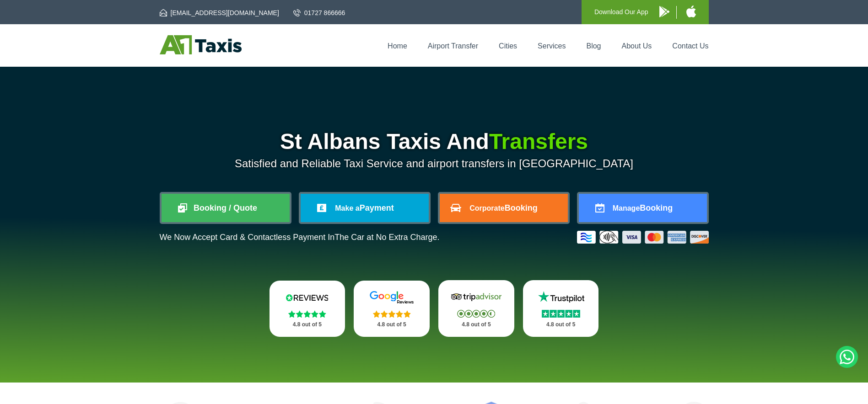 Image resolution: width=868 pixels, height=404 pixels. I want to click on a: Airport Transfer, so click(453, 45).